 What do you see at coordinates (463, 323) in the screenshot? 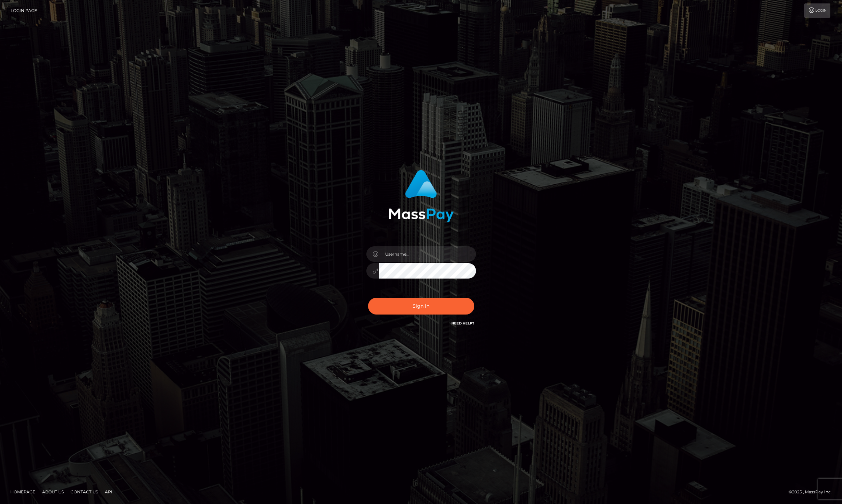
I see `a: Need Help?` at bounding box center [463, 323].